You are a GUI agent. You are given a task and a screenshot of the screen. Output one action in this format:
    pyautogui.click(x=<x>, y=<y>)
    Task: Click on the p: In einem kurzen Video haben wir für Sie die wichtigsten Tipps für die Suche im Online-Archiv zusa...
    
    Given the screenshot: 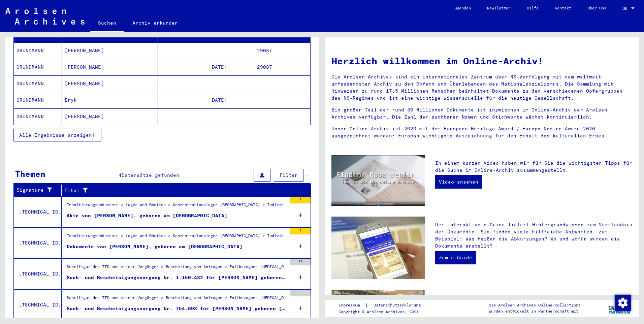 What is the action you would take?
    pyautogui.click(x=533, y=167)
    